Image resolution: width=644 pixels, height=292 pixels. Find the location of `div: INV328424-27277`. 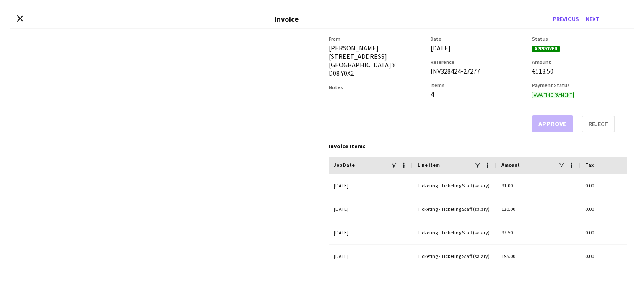

div: INV328424-27277 is located at coordinates (478, 71).